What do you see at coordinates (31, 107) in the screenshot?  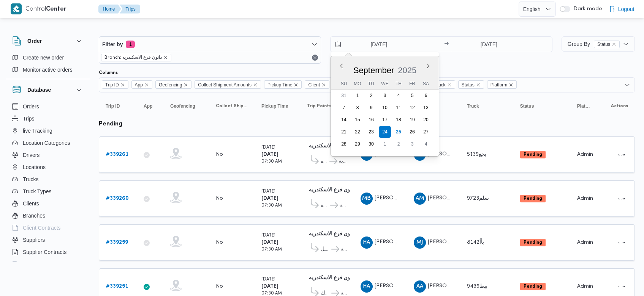 I see `span: Orders` at bounding box center [31, 107].